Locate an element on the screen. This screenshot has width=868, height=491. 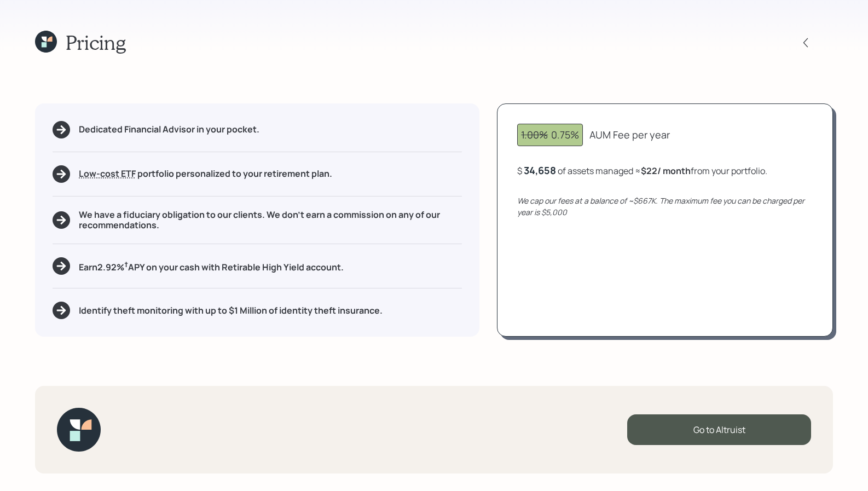
span: Low-cost ETF is located at coordinates (107, 174).